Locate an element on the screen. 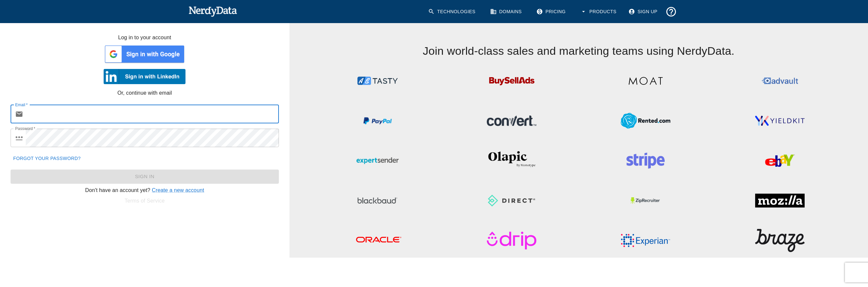 This screenshot has height=287, width=868. img: eBay is located at coordinates (780, 161).